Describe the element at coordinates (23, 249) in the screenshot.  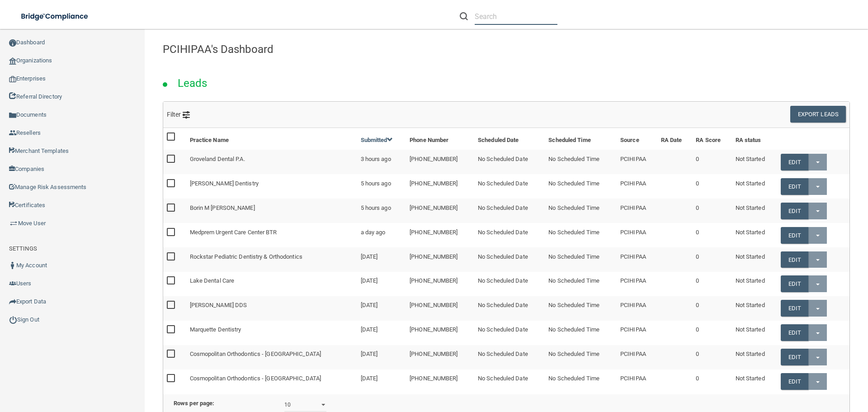
I see `label: SETTINGS` at that location.